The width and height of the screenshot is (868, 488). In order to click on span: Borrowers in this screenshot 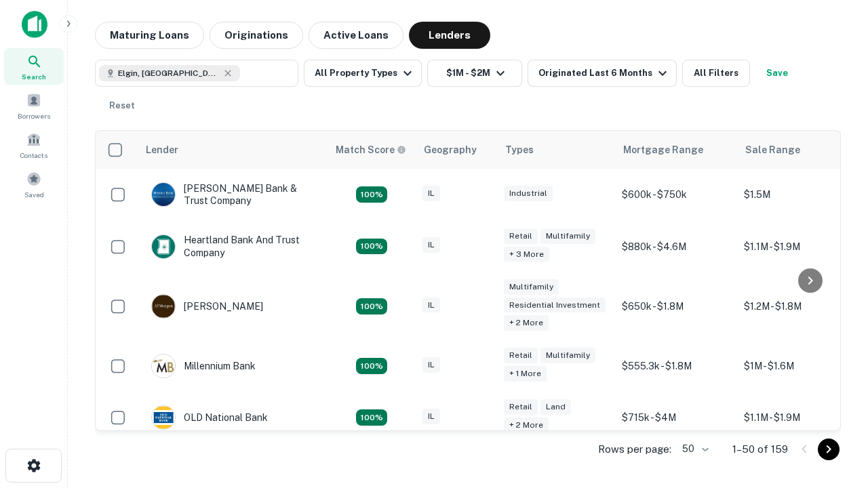, I will do `click(34, 116)`.